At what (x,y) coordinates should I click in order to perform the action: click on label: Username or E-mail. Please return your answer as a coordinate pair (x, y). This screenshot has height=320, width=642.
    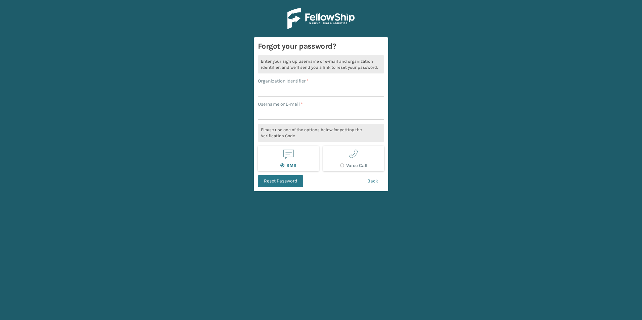
    Looking at the image, I should click on (280, 104).